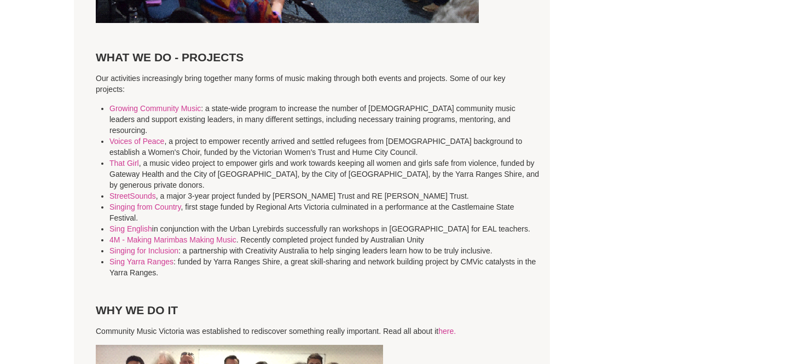 The image size is (788, 364). I want to click on li: : a partnership with Creativity Australia to help singing leaders learn how to be truly inclusive., so click(326, 251).